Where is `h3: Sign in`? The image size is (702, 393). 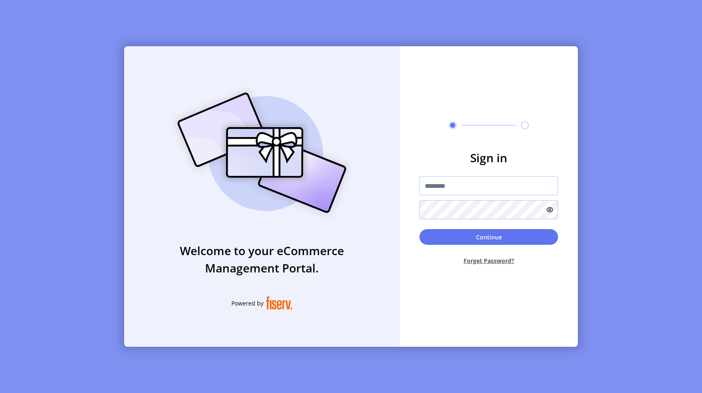
h3: Sign in is located at coordinates (489, 158).